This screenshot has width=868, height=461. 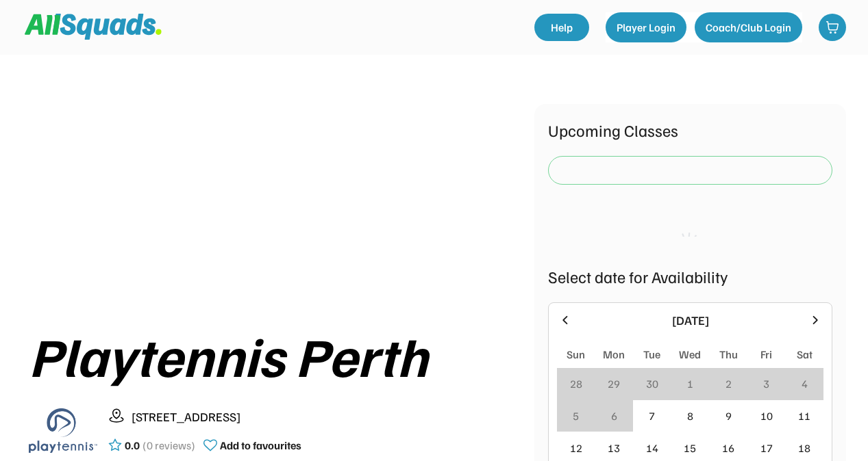 What do you see at coordinates (767, 448) in the screenshot?
I see `div: 17` at bounding box center [767, 448].